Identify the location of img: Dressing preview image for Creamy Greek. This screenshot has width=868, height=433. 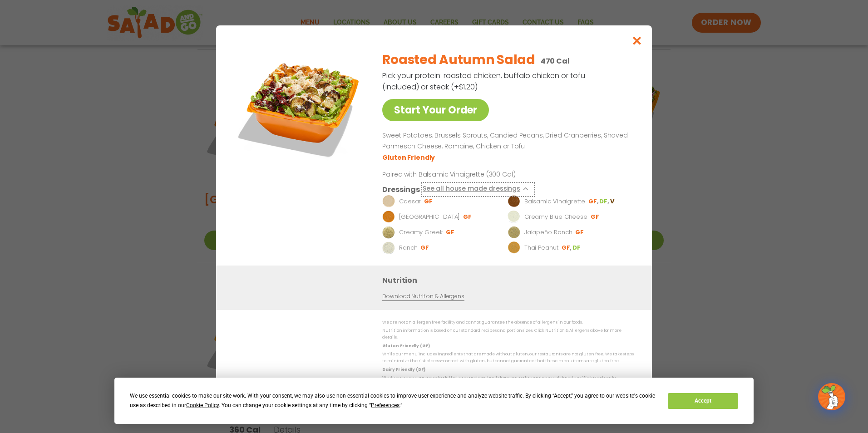
(388, 232).